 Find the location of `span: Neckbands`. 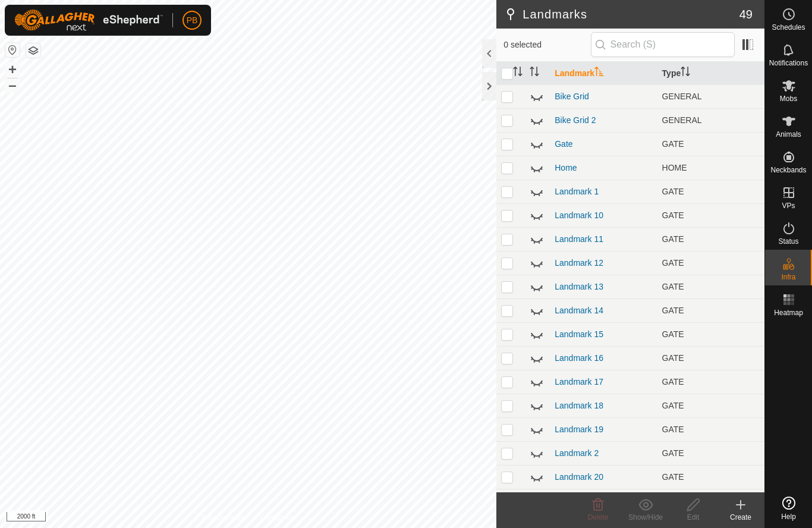

span: Neckbands is located at coordinates (789, 170).